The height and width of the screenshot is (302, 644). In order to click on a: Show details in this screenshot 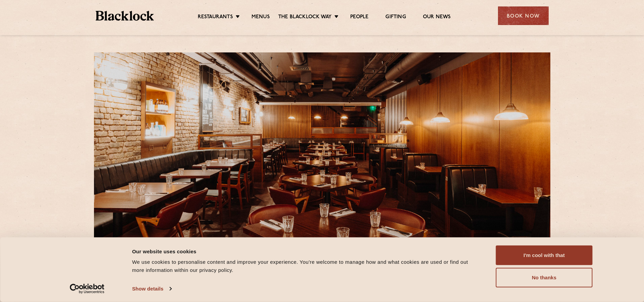, I will do `click(152, 289)`.